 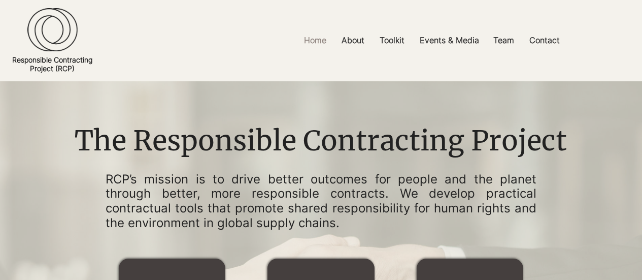 What do you see at coordinates (432, 40) in the screenshot?
I see `nav: Site` at bounding box center [432, 40].